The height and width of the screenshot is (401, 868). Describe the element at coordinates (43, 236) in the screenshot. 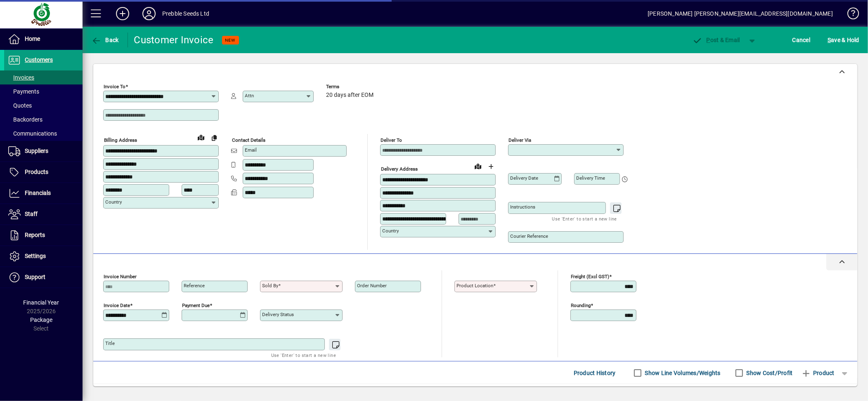

I see `a: Reports` at that location.